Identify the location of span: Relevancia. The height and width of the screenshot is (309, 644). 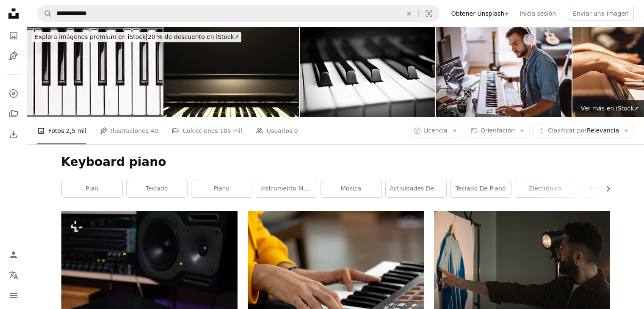
(583, 131).